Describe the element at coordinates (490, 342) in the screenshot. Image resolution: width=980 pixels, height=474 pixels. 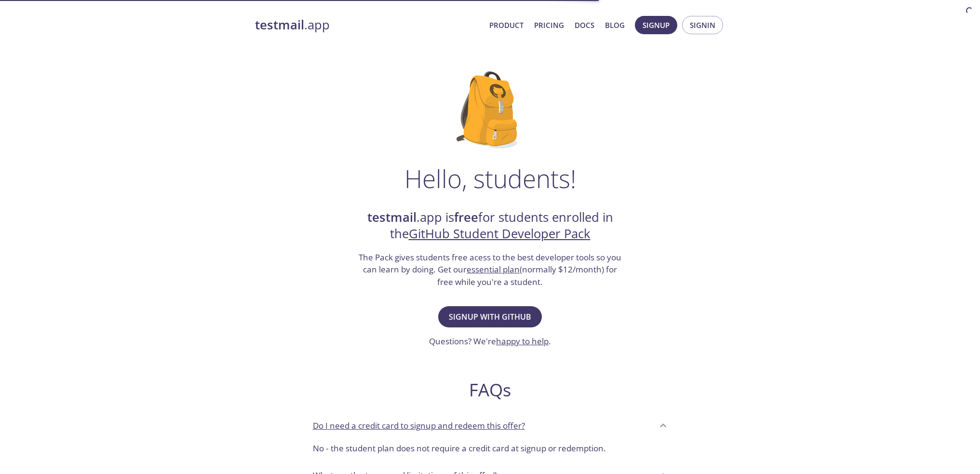
I see `h3: Questions? We're .` at that location.